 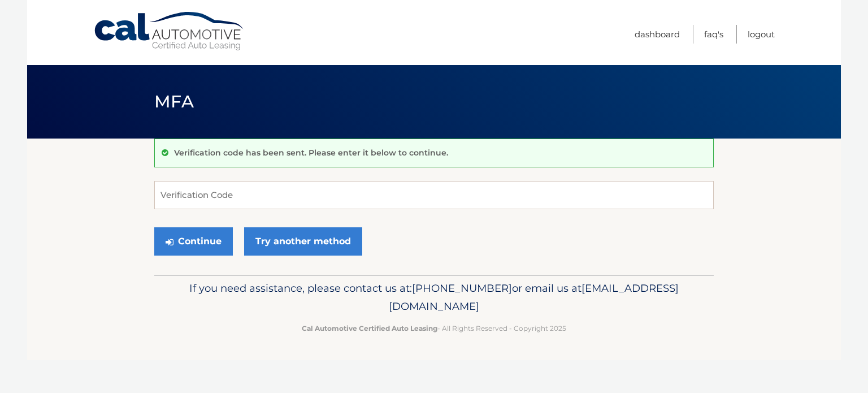 I want to click on span: MFA, so click(x=174, y=101).